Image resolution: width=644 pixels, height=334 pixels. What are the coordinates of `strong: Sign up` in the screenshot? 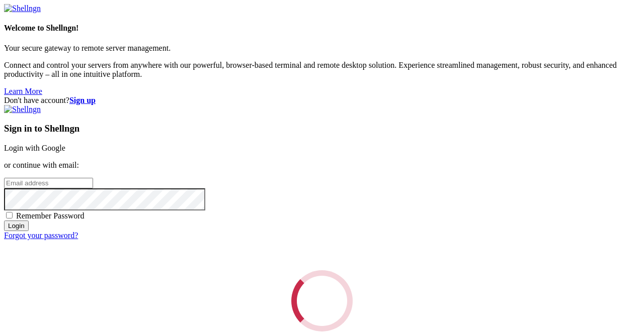 It's located at (82, 100).